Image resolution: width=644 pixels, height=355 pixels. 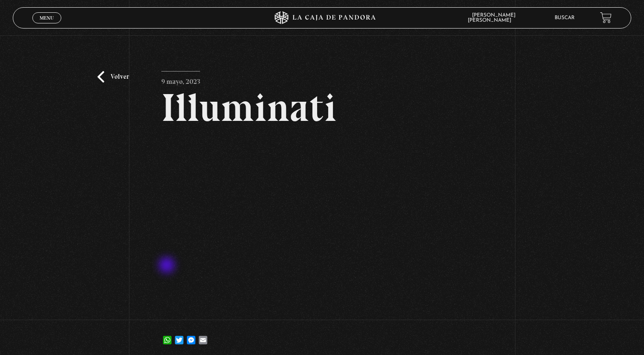 I want to click on h2: Illuminati, so click(x=322, y=108).